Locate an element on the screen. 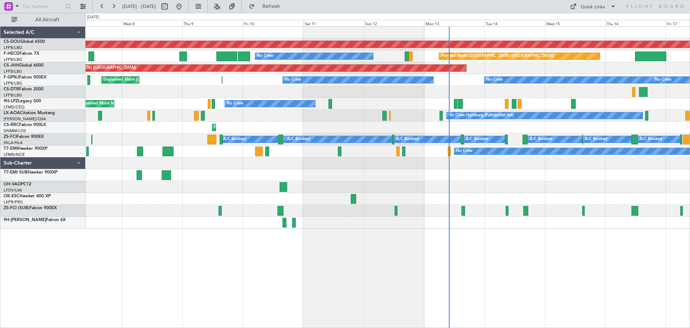 Image resolution: width=690 pixels, height=328 pixels. span: ZS-FCI (SUB) is located at coordinates (17, 208).